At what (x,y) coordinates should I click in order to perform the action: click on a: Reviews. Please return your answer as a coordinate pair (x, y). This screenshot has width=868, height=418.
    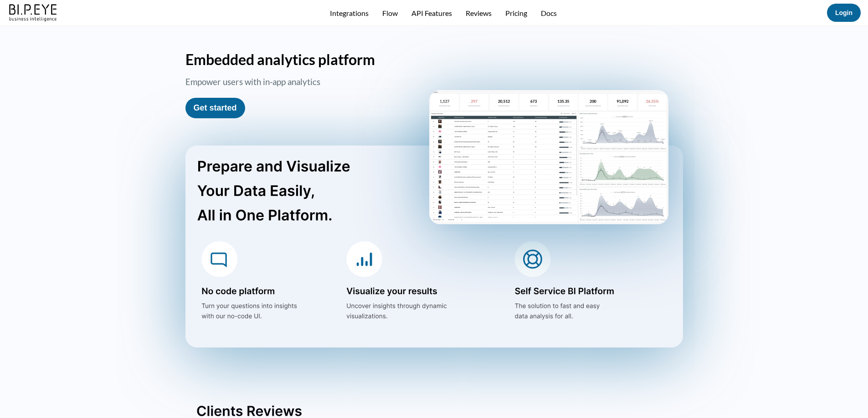
    Looking at the image, I should click on (478, 13).